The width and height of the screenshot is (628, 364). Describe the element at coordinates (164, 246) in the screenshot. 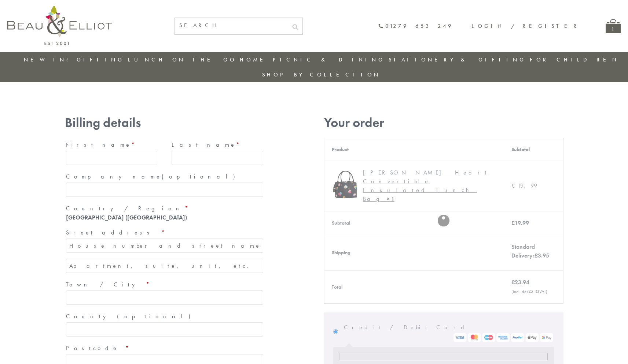

I see `input: House number and street name` at that location.